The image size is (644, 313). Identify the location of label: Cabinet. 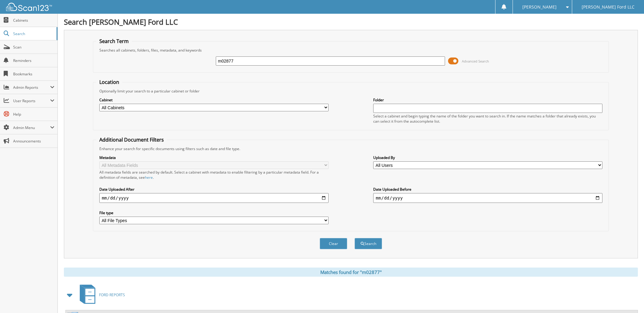
(214, 100).